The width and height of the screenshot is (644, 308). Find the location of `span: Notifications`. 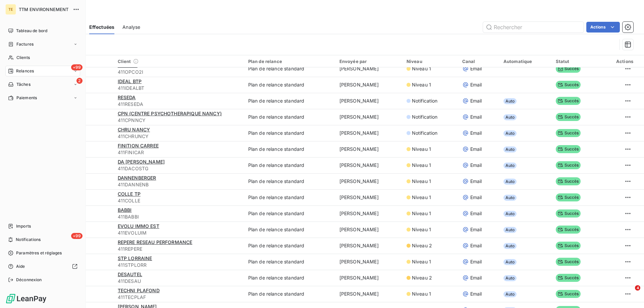

span: Notifications is located at coordinates (28, 239).